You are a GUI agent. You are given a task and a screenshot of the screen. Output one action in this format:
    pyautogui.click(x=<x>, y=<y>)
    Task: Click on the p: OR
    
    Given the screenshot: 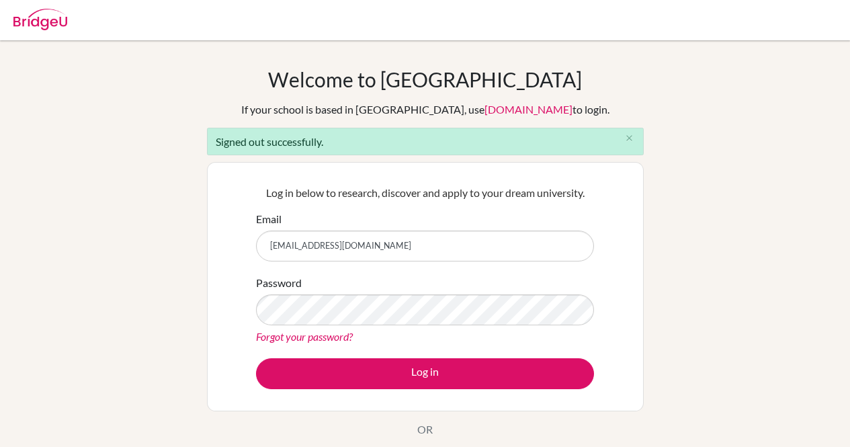 What is the action you would take?
    pyautogui.click(x=425, y=429)
    